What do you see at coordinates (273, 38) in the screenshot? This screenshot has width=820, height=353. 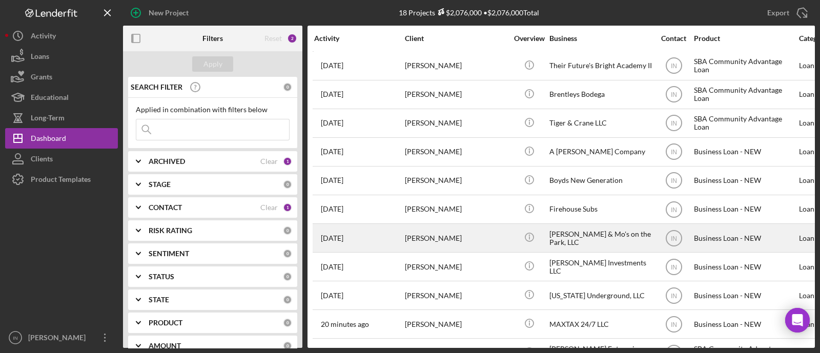 I see `div: Reset` at bounding box center [273, 38].